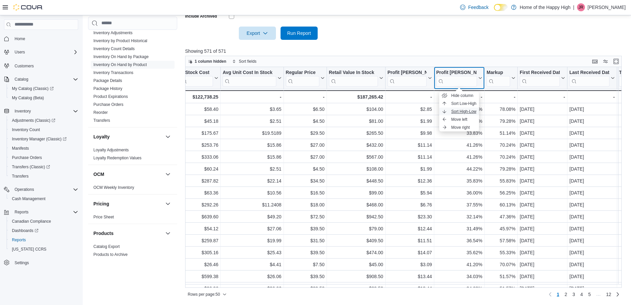 The width and height of the screenshot is (631, 305). Describe the element at coordinates (44, 167) in the screenshot. I see `span: Transfers (Classic)` at that location.